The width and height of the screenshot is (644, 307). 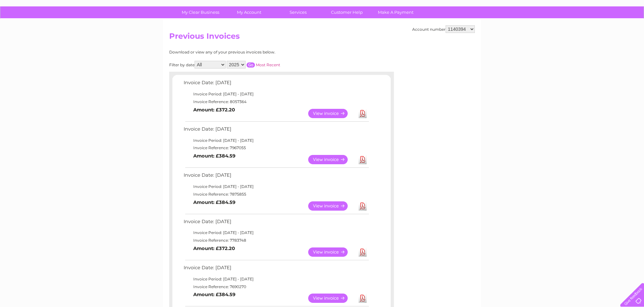 What do you see at coordinates (253, 53) in the screenshot?
I see `div: Download or view any of your previous invoices below.` at bounding box center [253, 53].